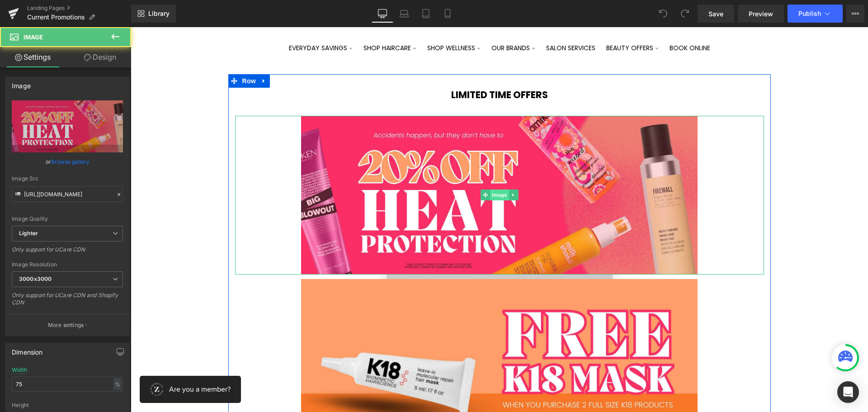 The height and width of the screenshot is (412, 868). What do you see at coordinates (380, 21) in the screenshot?
I see `span: OUR BRANDS` at bounding box center [380, 21].